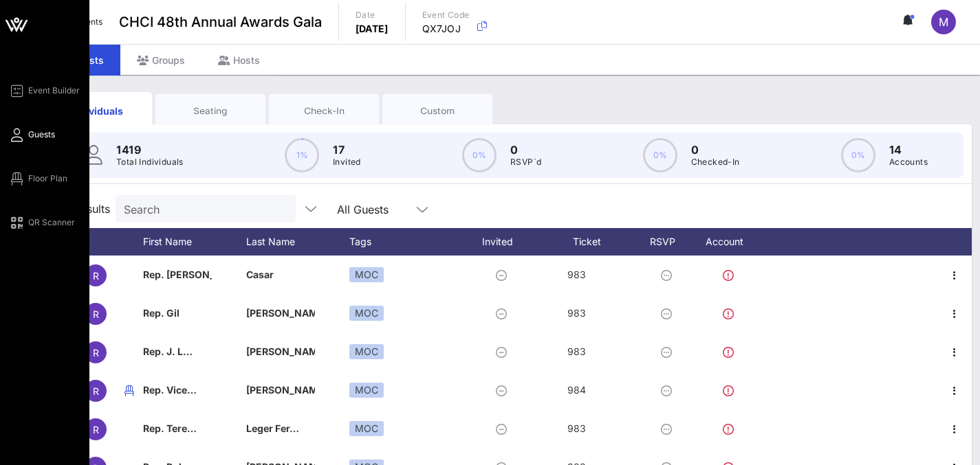 This screenshot has height=465, width=980. Describe the element at coordinates (150, 162) in the screenshot. I see `p: Total Individuals` at that location.